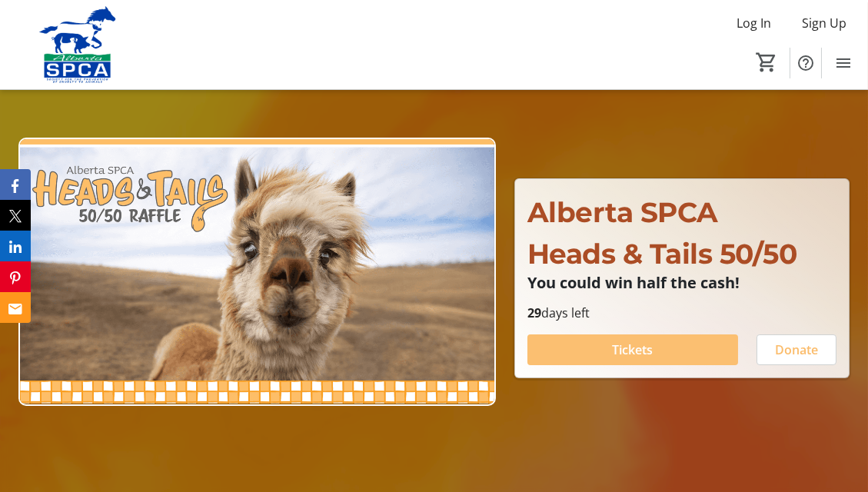 This screenshot has width=868, height=492. I want to click on span: 29, so click(534, 313).